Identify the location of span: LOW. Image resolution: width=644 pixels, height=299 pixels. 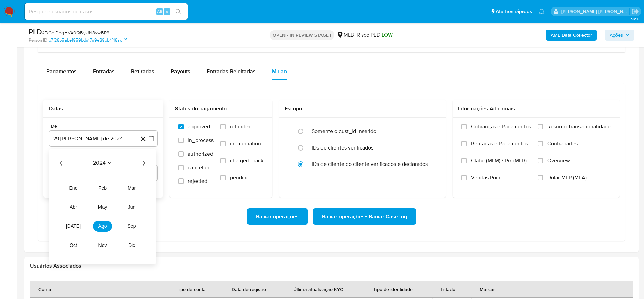
(387, 34).